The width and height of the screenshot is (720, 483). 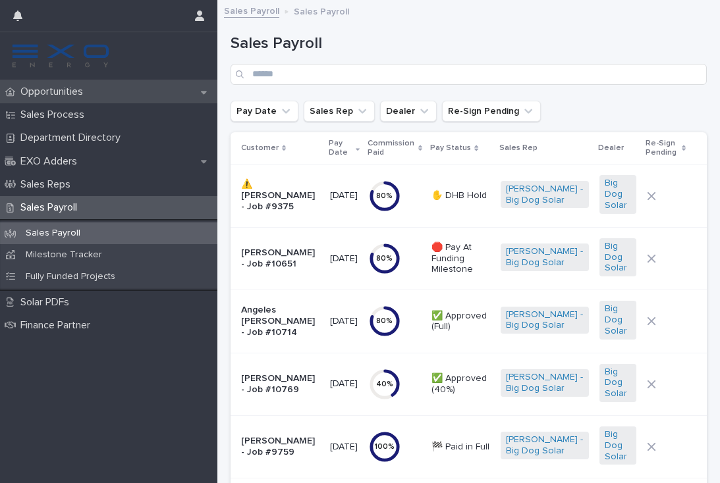 I want to click on p: 🛑 Pay At Funding Milestone, so click(x=460, y=259).